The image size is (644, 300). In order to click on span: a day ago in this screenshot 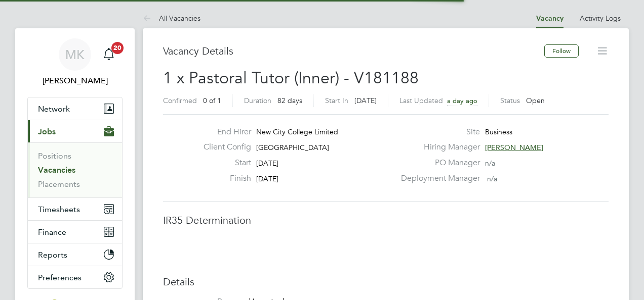, I will do `click(462, 100)`.